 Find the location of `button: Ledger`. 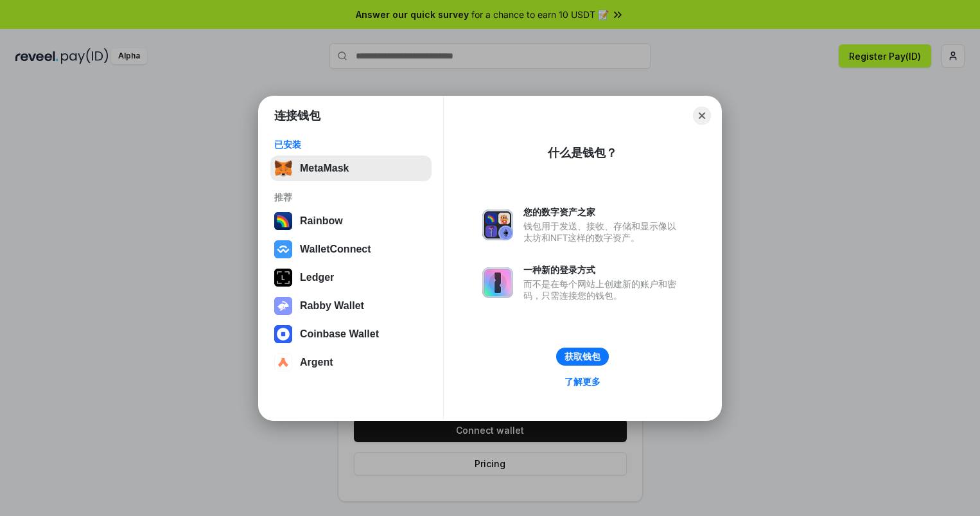

button: Ledger is located at coordinates (350, 278).